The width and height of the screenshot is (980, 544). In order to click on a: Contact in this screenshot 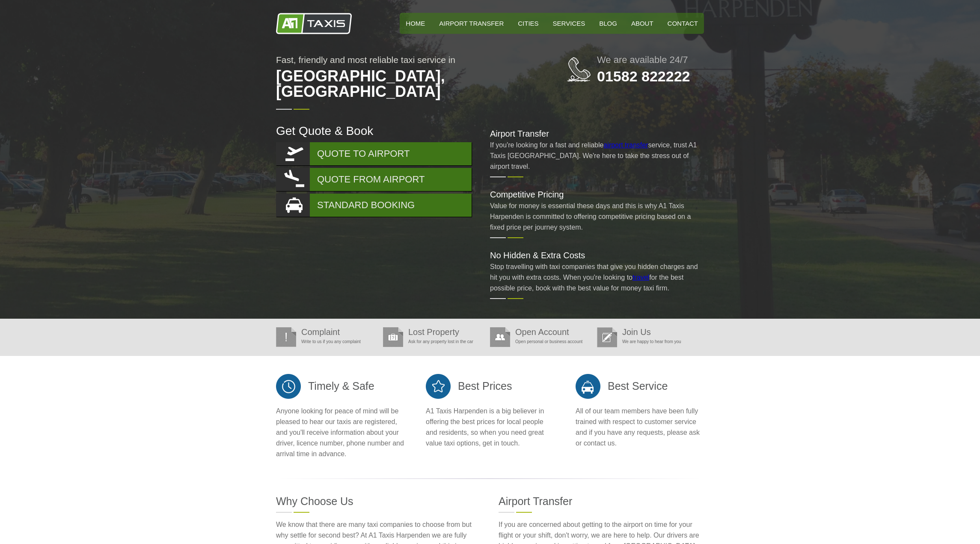, I will do `click(683, 23)`.